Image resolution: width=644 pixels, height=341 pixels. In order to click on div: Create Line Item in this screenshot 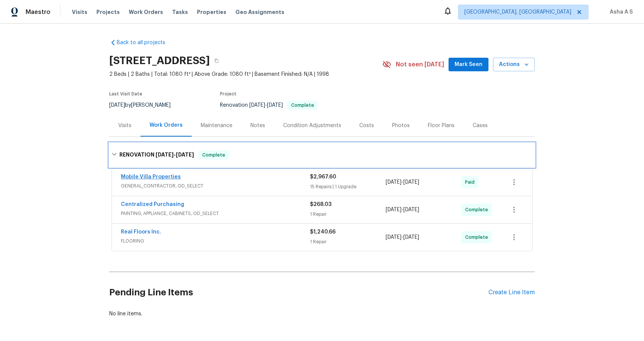, I will do `click(511, 292)`.